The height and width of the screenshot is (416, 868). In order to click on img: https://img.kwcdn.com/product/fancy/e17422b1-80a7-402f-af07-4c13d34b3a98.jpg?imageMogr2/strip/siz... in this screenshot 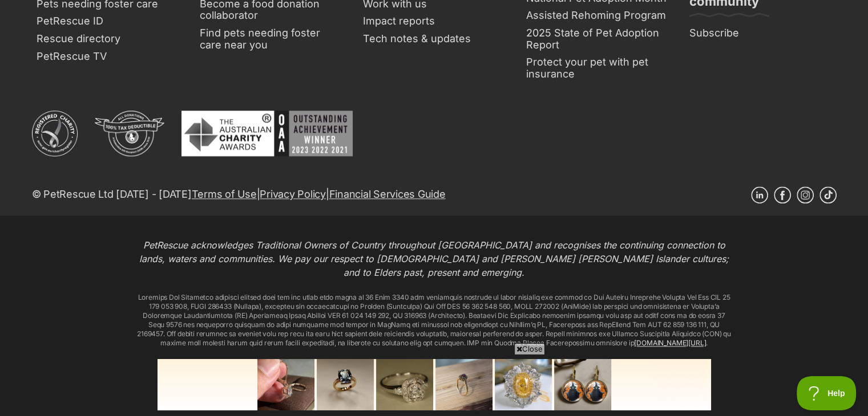, I will do `click(145, 121)`.